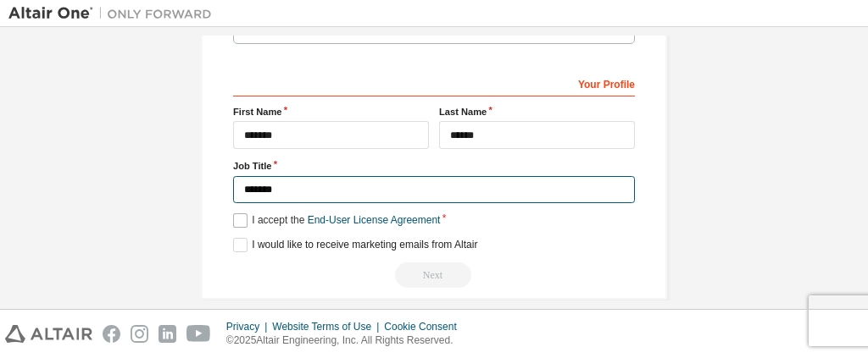 This screenshot has width=868, height=358. I want to click on img: linkedin.svg, so click(167, 333).